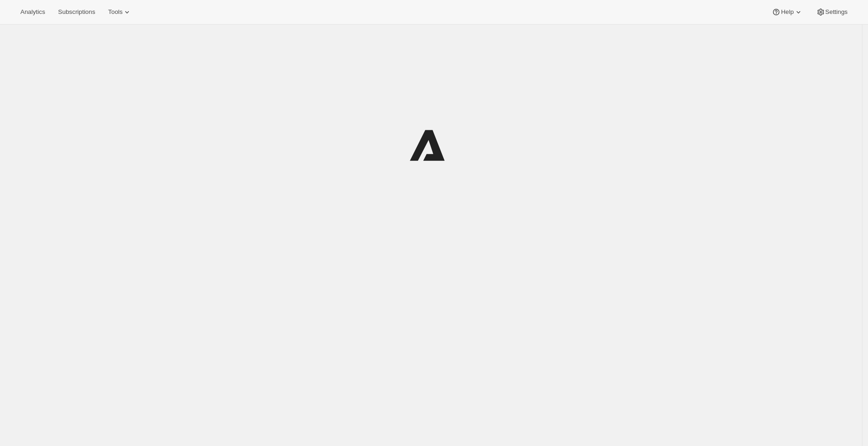 The width and height of the screenshot is (868, 446). I want to click on button: Tools, so click(119, 12).